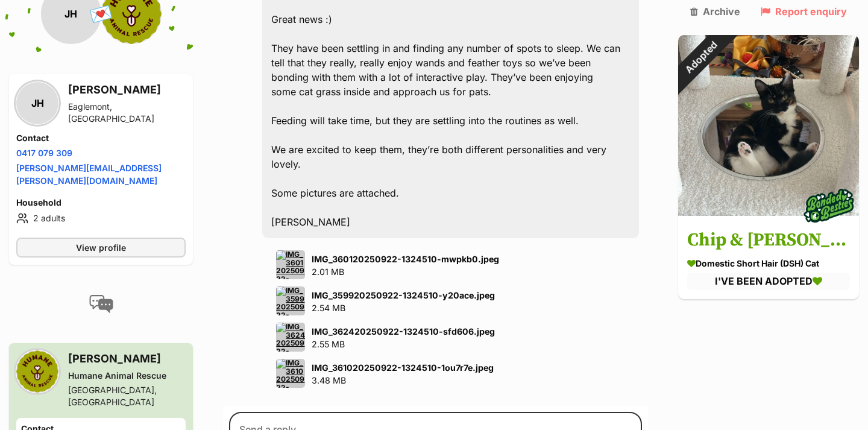  Describe the element at coordinates (803, 12) in the screenshot. I see `a: Report enquiry` at that location.